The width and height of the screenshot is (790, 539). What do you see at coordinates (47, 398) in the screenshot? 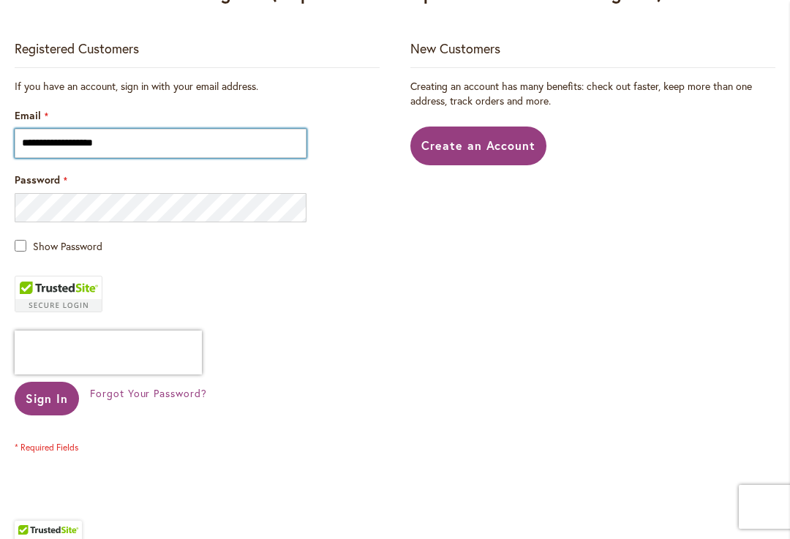
I see `span: Sign In` at bounding box center [47, 398].